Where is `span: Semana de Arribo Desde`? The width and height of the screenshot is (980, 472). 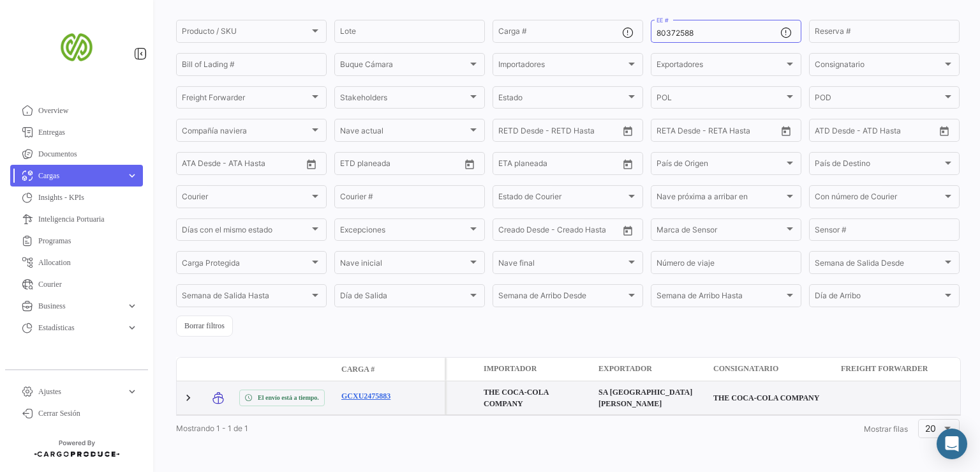 span: Semana de Arribo Desde is located at coordinates (562, 298).